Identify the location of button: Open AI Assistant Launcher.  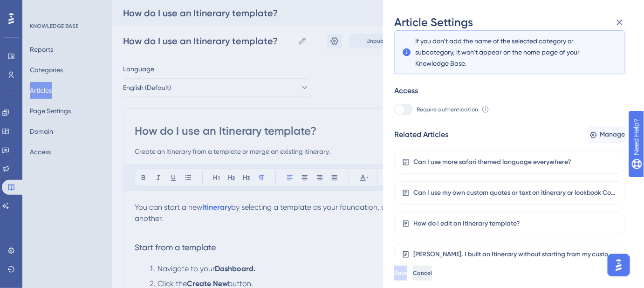
(14, 14).